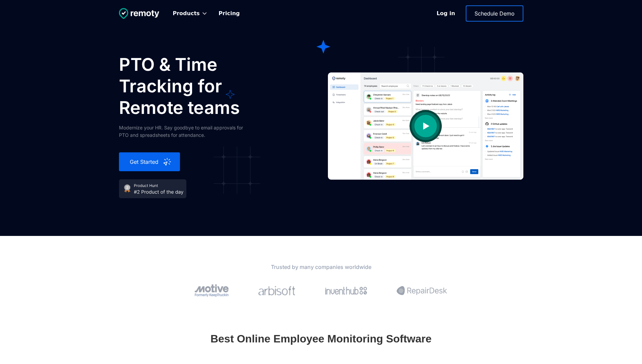 The width and height of the screenshot is (642, 364). Describe the element at coordinates (149, 162) in the screenshot. I see `a: Get Started` at that location.